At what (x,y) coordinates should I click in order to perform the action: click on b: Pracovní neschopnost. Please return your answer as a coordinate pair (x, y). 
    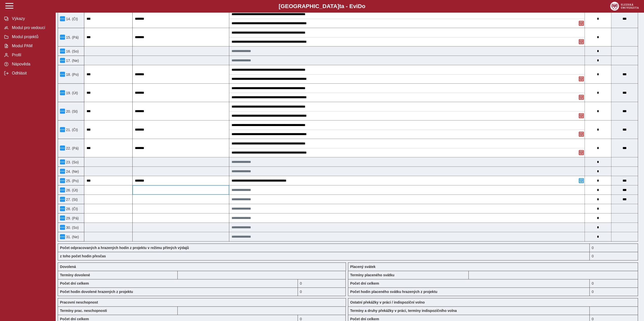
    Looking at the image, I should click on (79, 302).